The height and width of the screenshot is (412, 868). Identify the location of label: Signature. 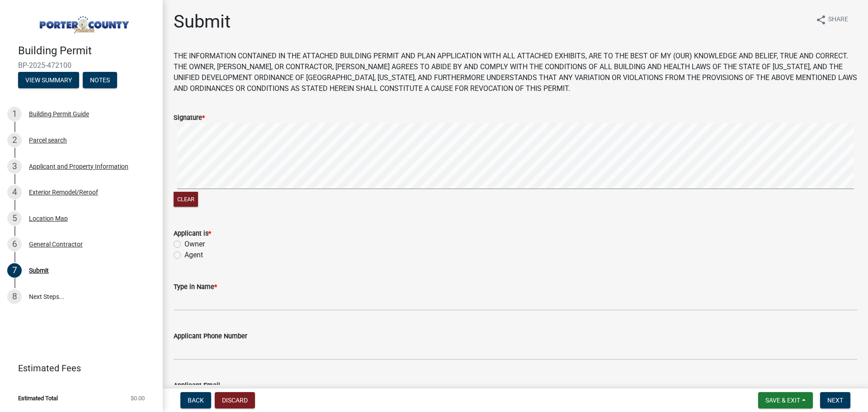
(189, 118).